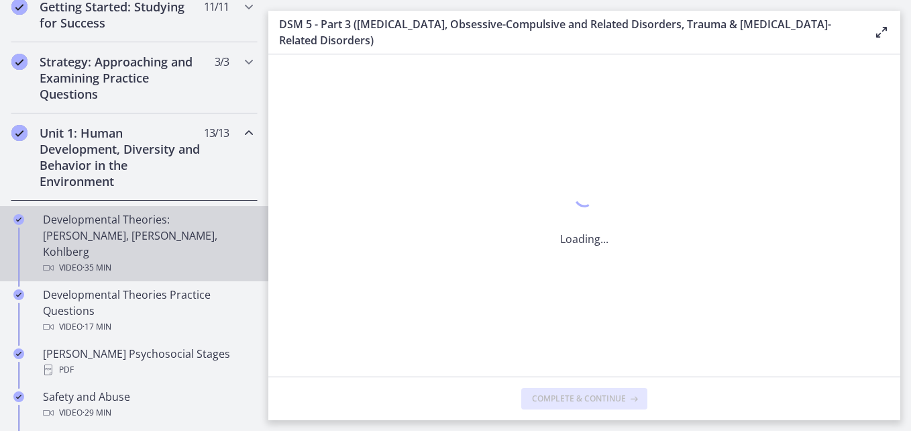 This screenshot has height=431, width=911. What do you see at coordinates (216, 133) in the screenshot?
I see `span: 13 / 13` at bounding box center [216, 133].